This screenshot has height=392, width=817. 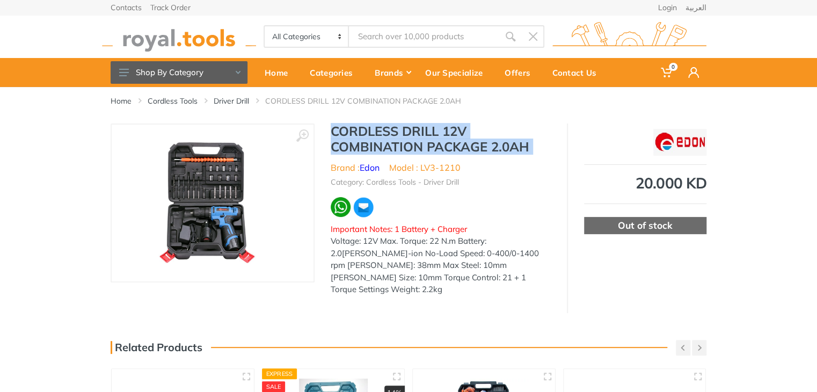 I want to click on nav: breadcrumb, so click(x=409, y=101).